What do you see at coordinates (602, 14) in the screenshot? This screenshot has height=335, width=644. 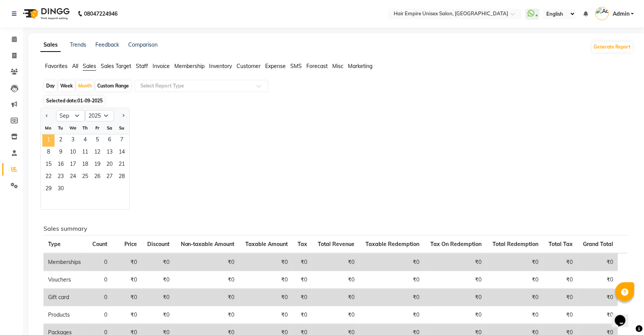 I see `img: Admin` at bounding box center [602, 14].